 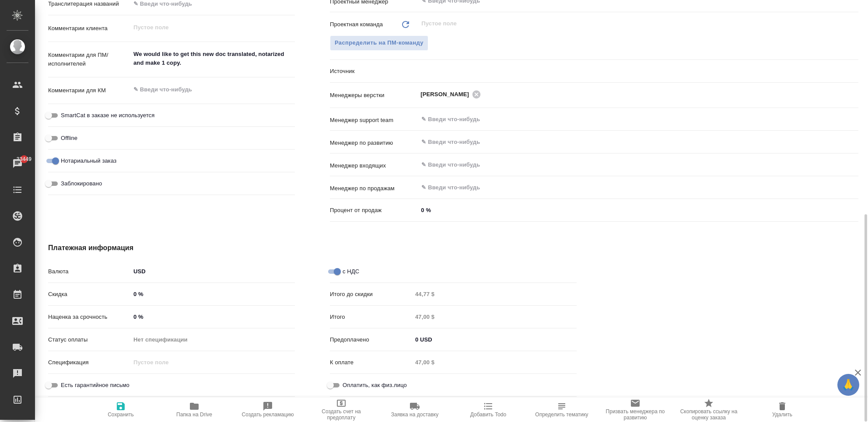 What do you see at coordinates (121, 410) in the screenshot?
I see `button: Сохранить` at bounding box center [121, 410].